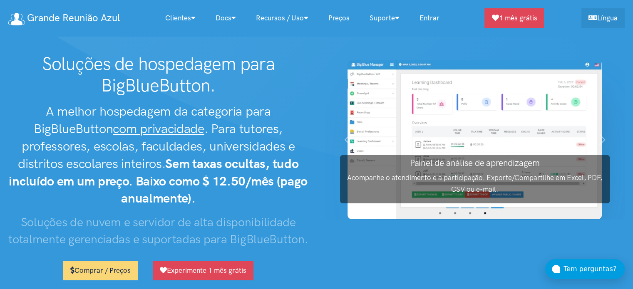  What do you see at coordinates (226, 18) in the screenshot?
I see `a: Docs` at bounding box center [226, 18].